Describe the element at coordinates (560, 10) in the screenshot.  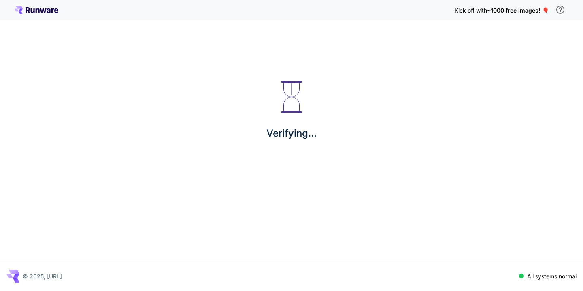
I see `button: In order to qualify for free credit, you need to sign up with a business email address and click ...` at that location.